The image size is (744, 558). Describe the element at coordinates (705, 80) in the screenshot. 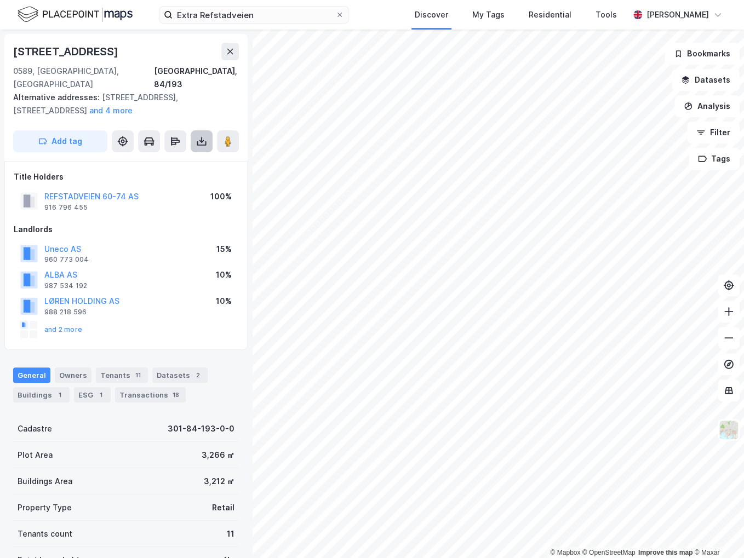

I see `button: Datasets` at that location.